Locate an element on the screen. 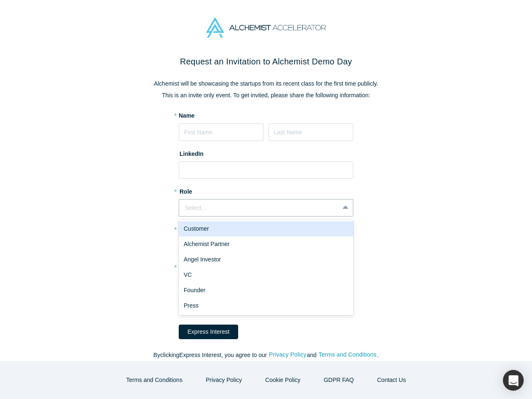 The height and width of the screenshot is (399, 532). a: GDPR FAQ is located at coordinates (338, 380).